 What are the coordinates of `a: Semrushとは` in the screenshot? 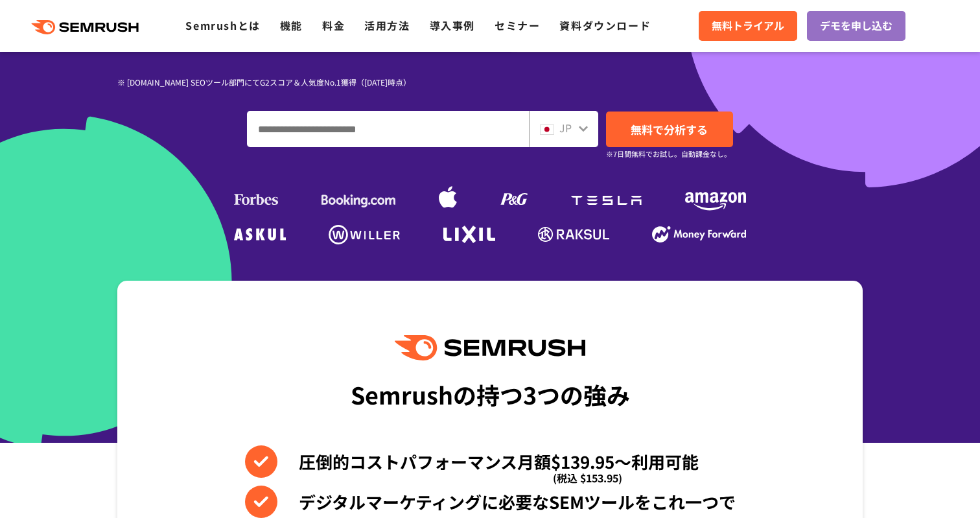 It's located at (222, 25).